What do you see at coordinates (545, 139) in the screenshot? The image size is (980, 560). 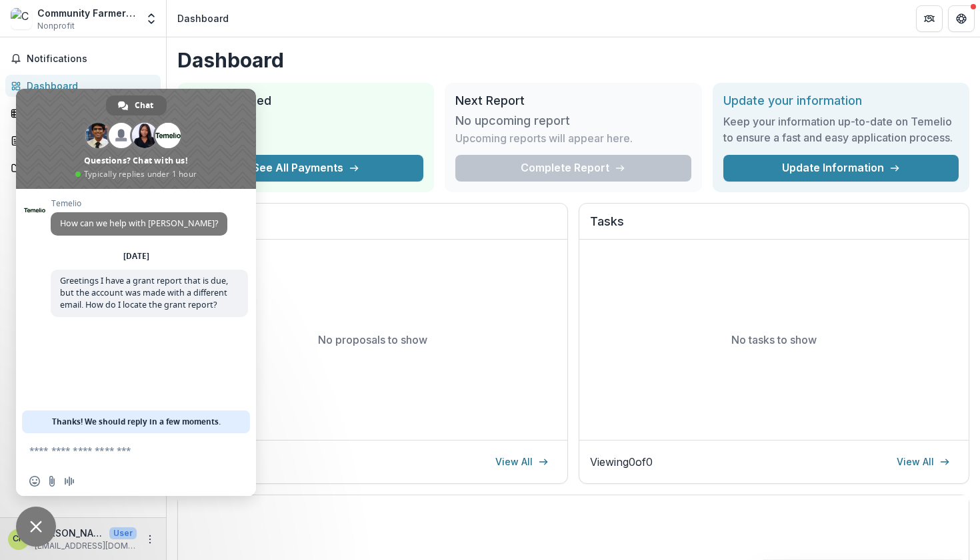 I see `p: Upcoming reports will appear here.` at bounding box center [545, 139].